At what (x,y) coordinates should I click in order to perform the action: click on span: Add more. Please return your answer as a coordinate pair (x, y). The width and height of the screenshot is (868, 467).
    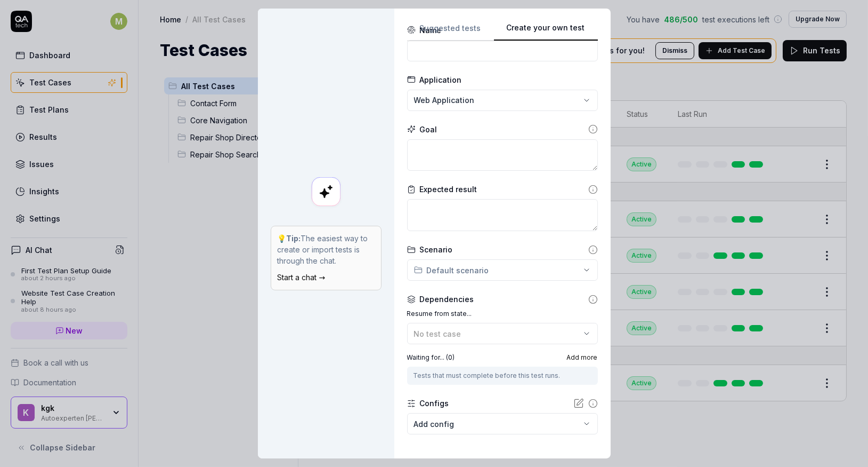
    Looking at the image, I should click on (582, 358).